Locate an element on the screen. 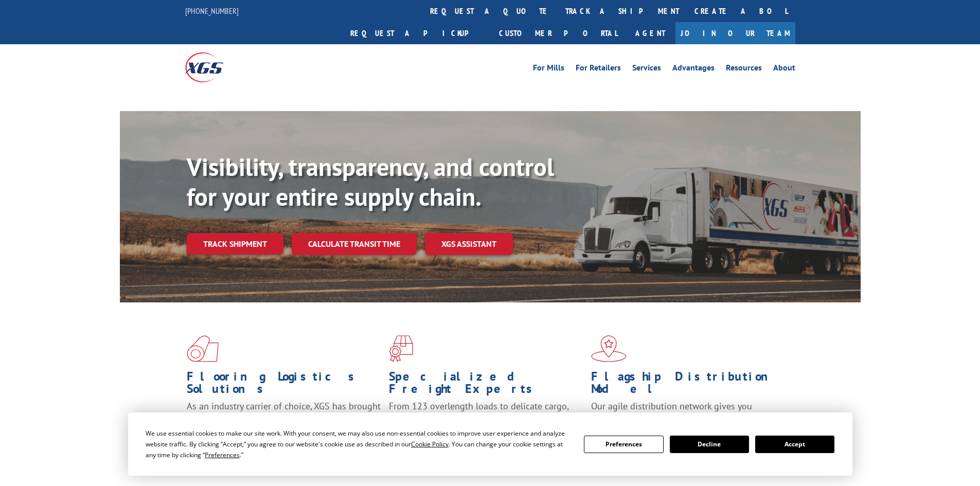  h1: Flagship Distribution Model is located at coordinates (688, 385).